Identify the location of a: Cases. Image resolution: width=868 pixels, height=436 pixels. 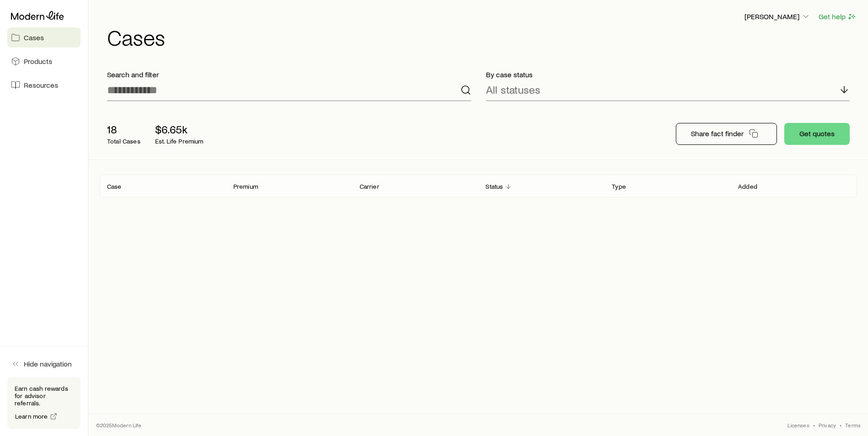
(44, 38).